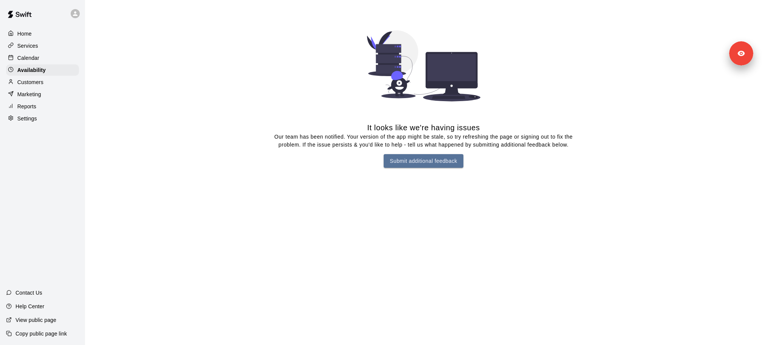 The width and height of the screenshot is (762, 345). Describe the element at coordinates (42, 58) in the screenshot. I see `div: Calendar` at that location.